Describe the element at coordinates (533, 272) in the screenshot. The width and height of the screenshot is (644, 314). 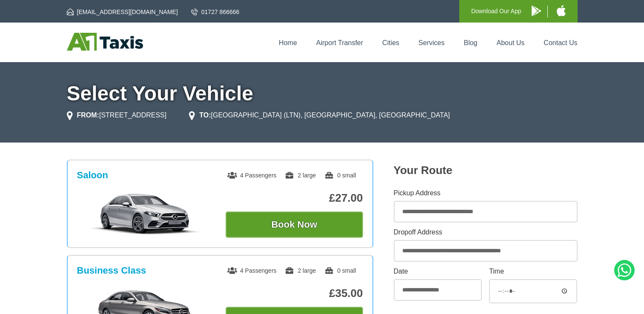
I see `label: Time` at that location.